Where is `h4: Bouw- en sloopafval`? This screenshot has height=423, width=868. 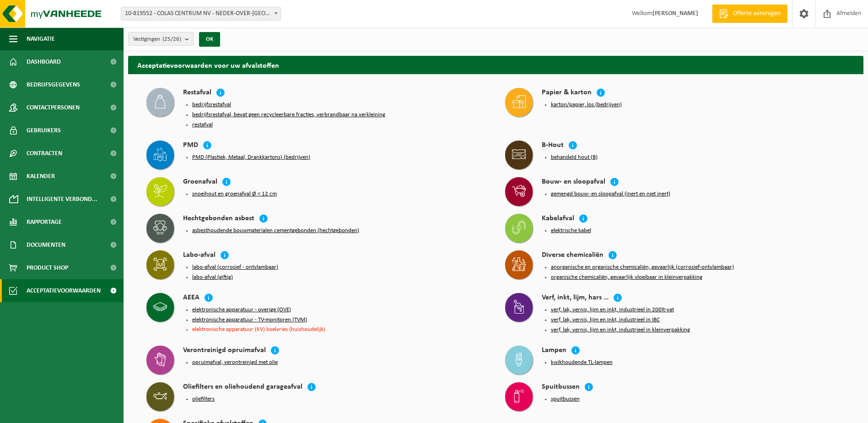
h4: Bouw- en sloopafval is located at coordinates (573, 182).